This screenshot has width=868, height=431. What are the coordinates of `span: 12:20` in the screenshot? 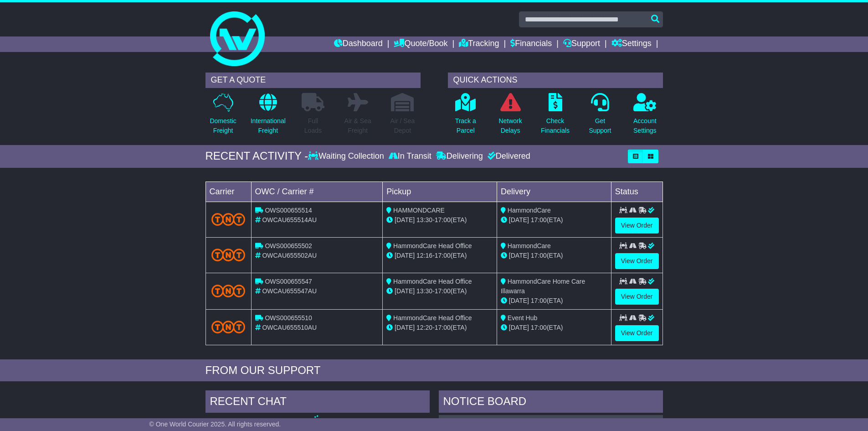 It's located at (424, 327).